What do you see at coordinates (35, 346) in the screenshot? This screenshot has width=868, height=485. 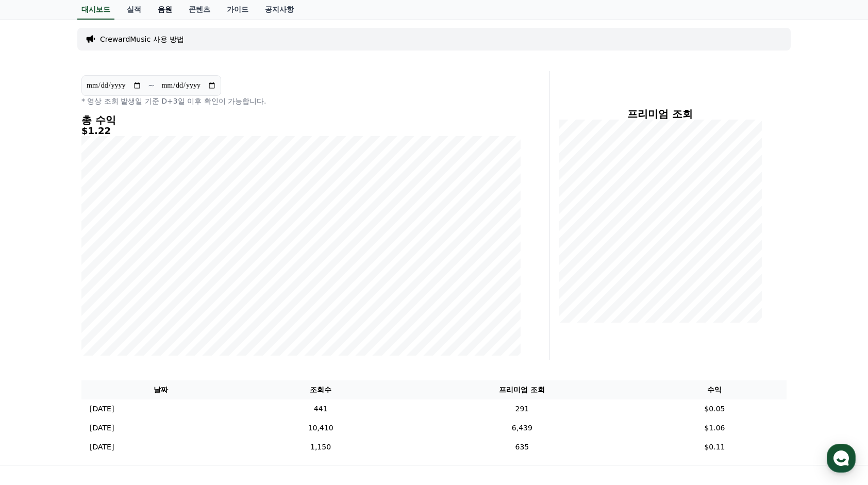 I see `span: 홈` at bounding box center [35, 346].